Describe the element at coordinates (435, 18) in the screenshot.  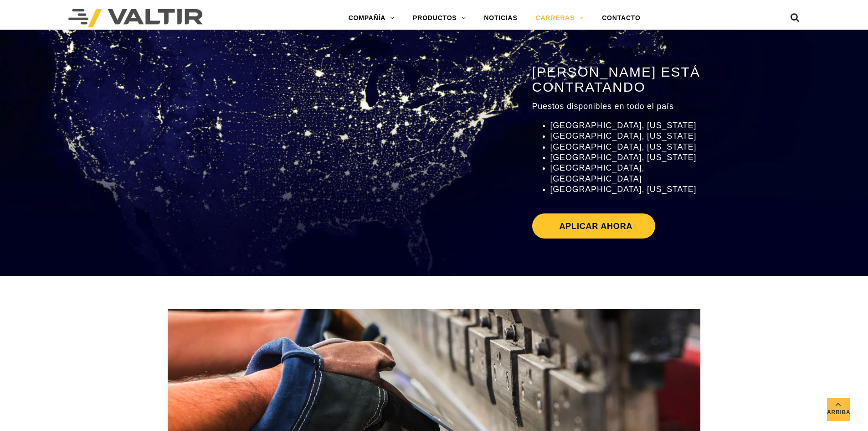
I see `font: PRODUCTOS` at that location.